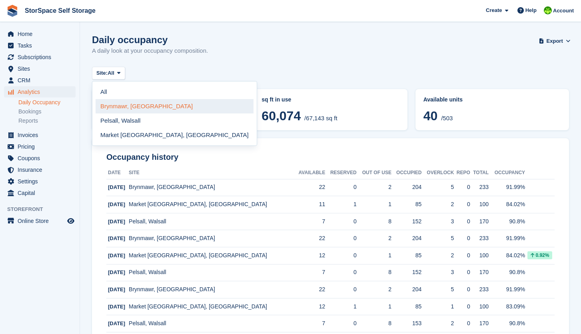 The image size is (581, 334). What do you see at coordinates (47, 121) in the screenshot?
I see `a: Reports` at bounding box center [47, 121].